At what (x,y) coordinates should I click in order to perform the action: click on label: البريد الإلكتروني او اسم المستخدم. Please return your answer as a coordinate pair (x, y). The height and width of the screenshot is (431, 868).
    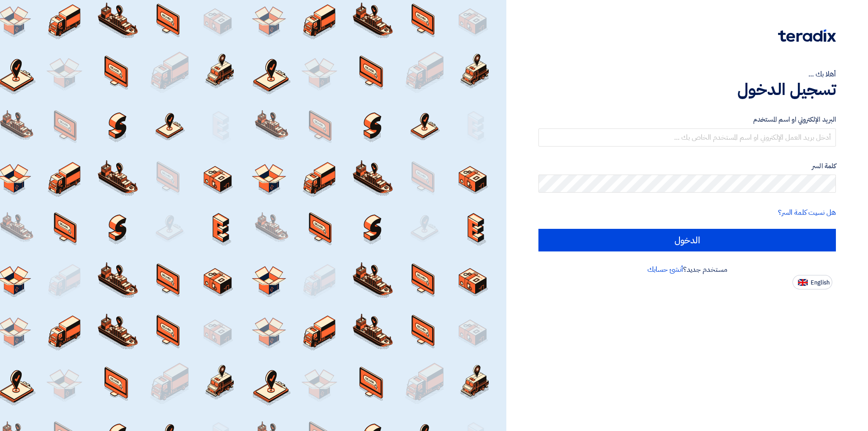
    Looking at the image, I should click on (687, 119).